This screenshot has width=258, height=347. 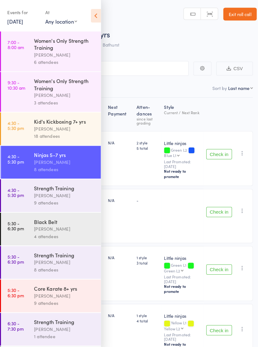 What do you see at coordinates (236, 14) in the screenshot?
I see `a: Exit roll call` at bounding box center [236, 14].